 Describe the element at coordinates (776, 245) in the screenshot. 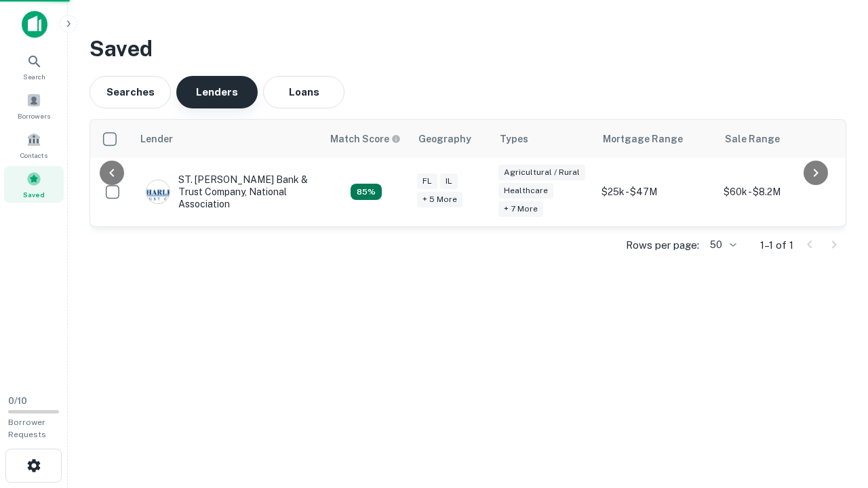

I see `p: 1–1 of 1` at that location.